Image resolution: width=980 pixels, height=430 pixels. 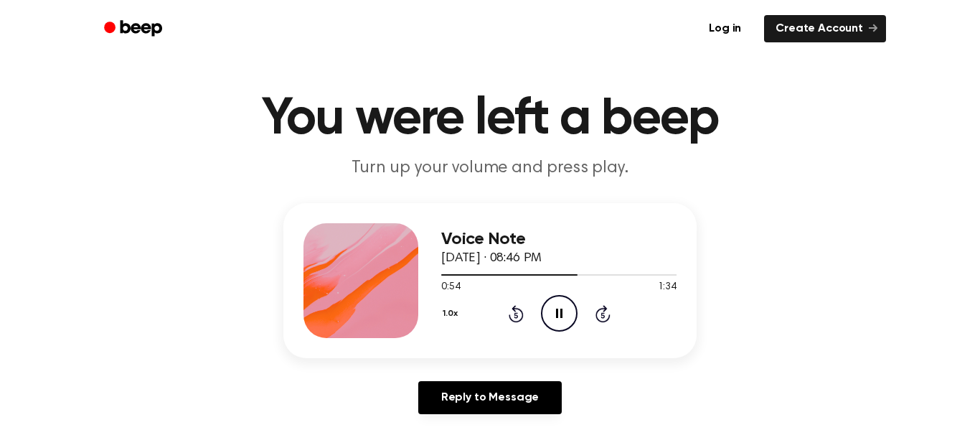 What do you see at coordinates (725, 28) in the screenshot?
I see `a: Log in` at bounding box center [725, 28].